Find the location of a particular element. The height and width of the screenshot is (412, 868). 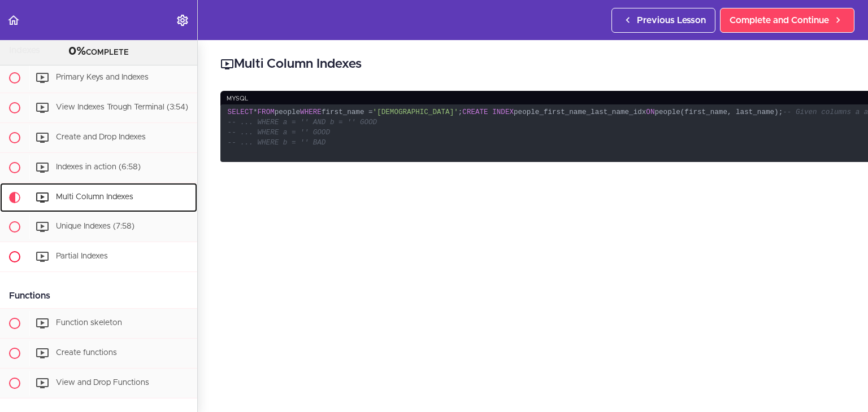

span: CREATE is located at coordinates (475, 112).